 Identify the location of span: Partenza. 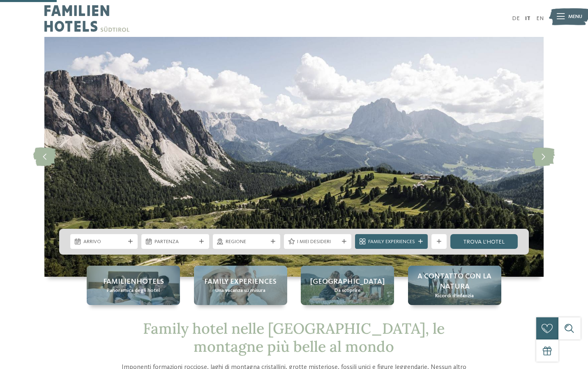
(175, 242).